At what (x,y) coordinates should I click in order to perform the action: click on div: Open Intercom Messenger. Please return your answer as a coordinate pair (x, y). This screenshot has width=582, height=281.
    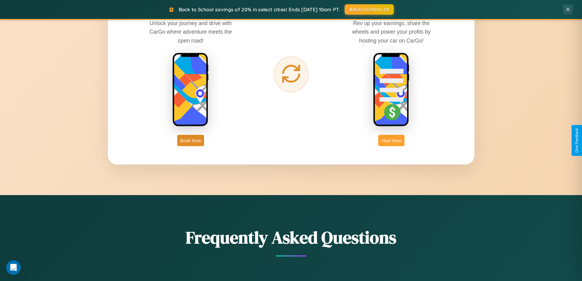
    Looking at the image, I should click on (13, 267).